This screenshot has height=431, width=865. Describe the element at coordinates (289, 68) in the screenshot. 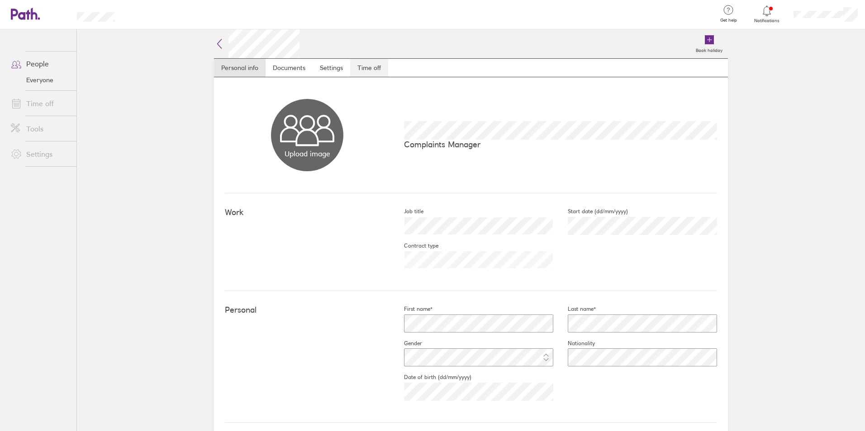

I see `a: Documents` at that location.